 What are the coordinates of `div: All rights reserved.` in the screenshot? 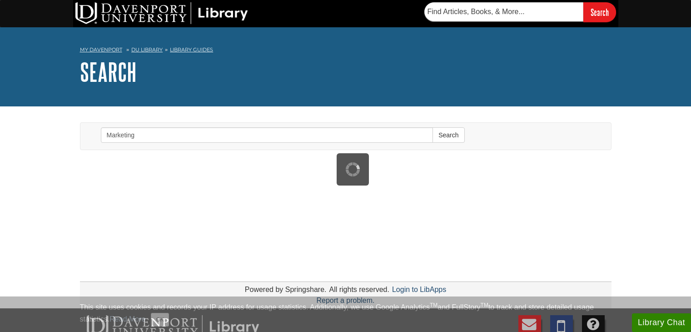 It's located at (359, 289).